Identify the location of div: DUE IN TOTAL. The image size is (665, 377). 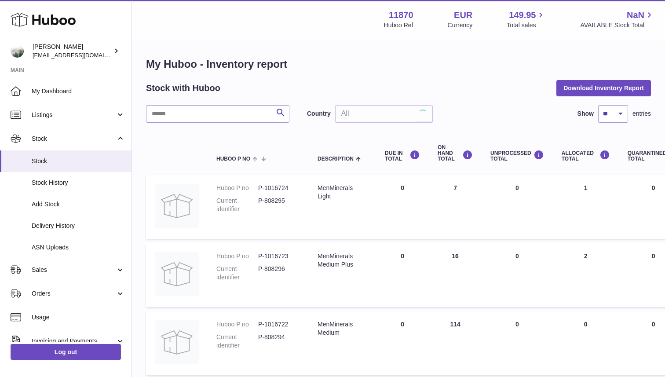
(403, 156).